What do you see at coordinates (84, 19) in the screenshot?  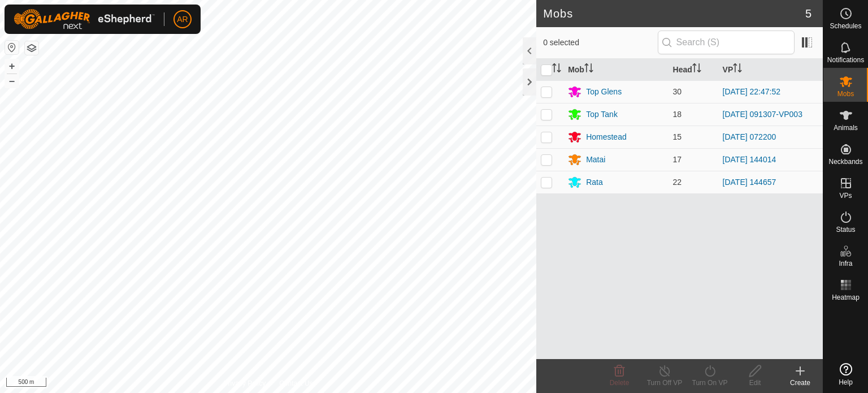 I see `img: Gallagher Logo` at bounding box center [84, 19].